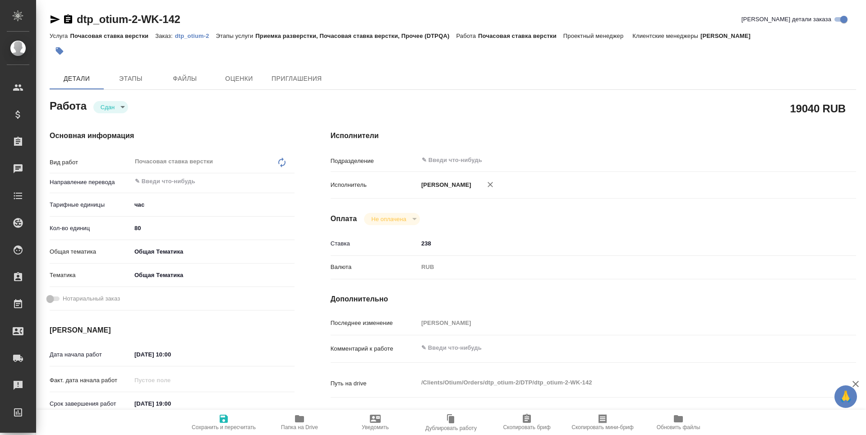  Describe the element at coordinates (90, 182) in the screenshot. I see `p: Направление перевода` at that location.